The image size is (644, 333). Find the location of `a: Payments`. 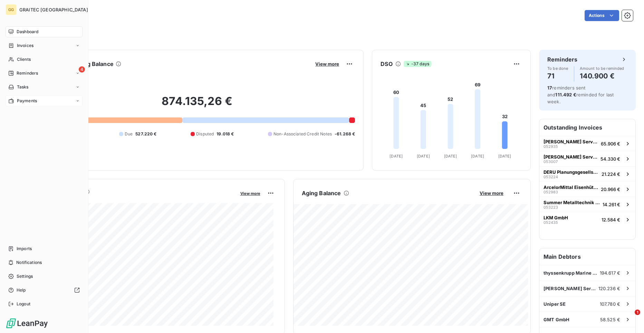

a: Payments is located at coordinates (44, 101).